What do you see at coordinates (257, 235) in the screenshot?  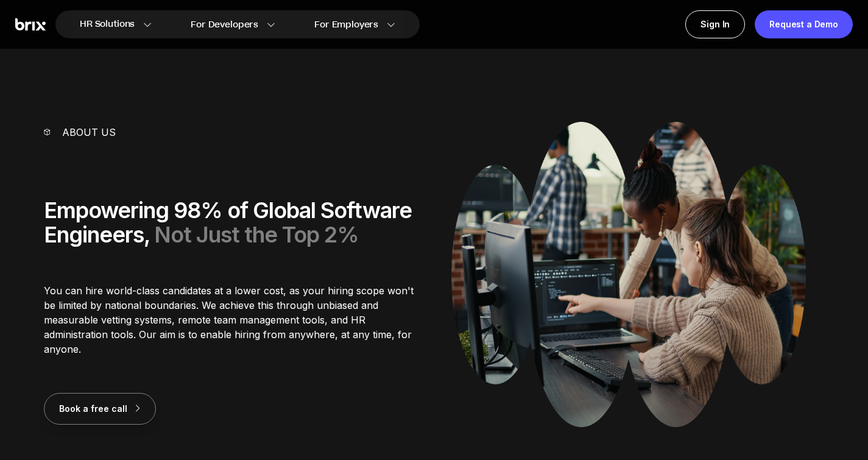 I see `span: Not Just the Top 2%` at bounding box center [257, 235].